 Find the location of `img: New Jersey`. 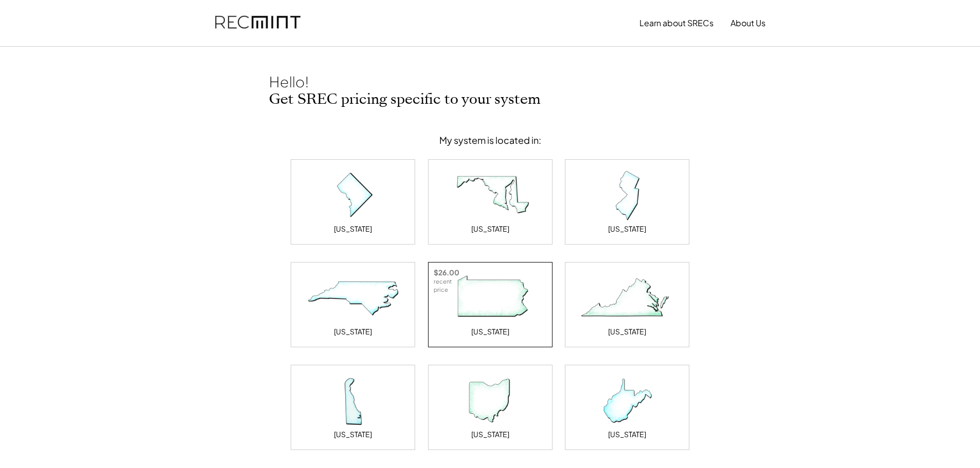

img: New Jersey is located at coordinates (627, 196).